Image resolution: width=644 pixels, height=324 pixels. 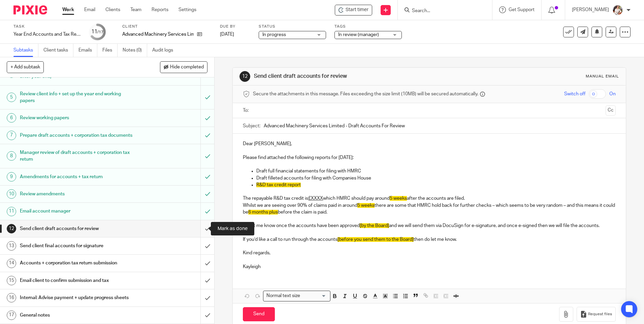 What do you see at coordinates (521, 10) in the screenshot?
I see `span: Get Support` at bounding box center [521, 10].